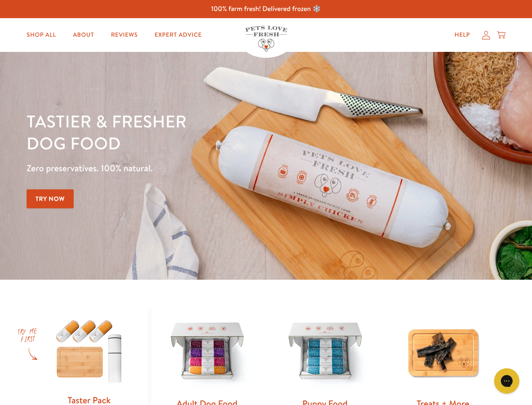 This screenshot has width=532, height=405. I want to click on a: About, so click(84, 35).